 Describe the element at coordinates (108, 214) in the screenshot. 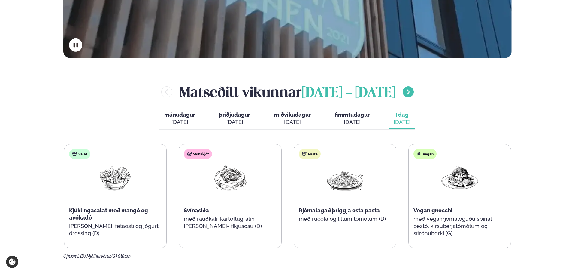

I see `span: Kjúklingasalat með mangó og avókadó` at that location.